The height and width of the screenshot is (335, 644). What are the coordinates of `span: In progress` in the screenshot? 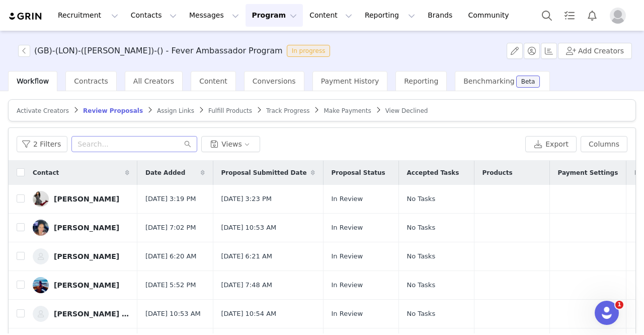 It's located at (308, 51).